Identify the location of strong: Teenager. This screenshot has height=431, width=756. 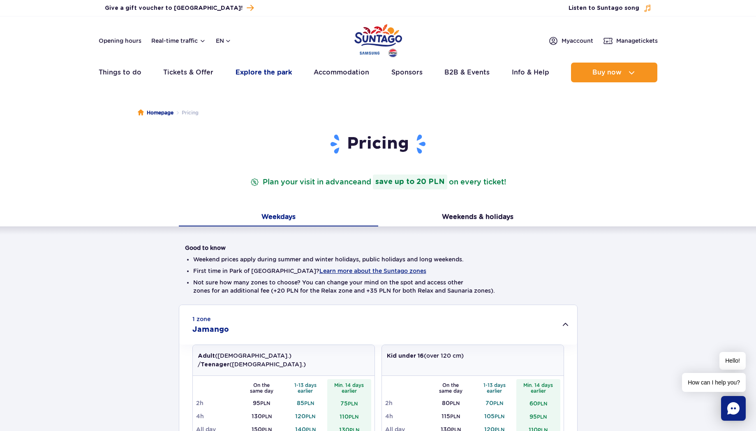
(215, 364).